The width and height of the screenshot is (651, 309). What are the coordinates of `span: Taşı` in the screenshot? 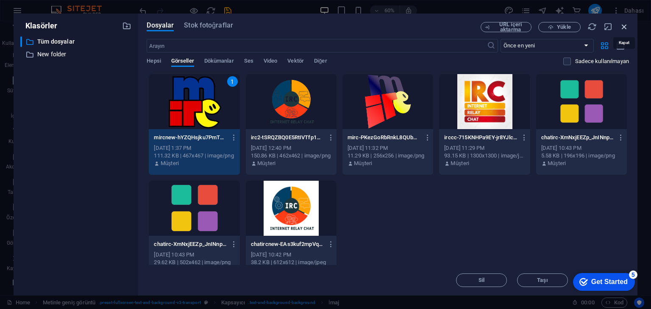 It's located at (542, 281).